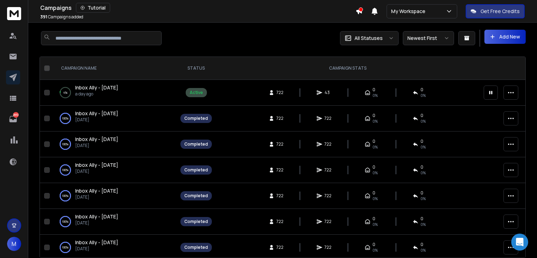  What do you see at coordinates (65, 92) in the screenshot?
I see `p: 4 %` at bounding box center [65, 92].